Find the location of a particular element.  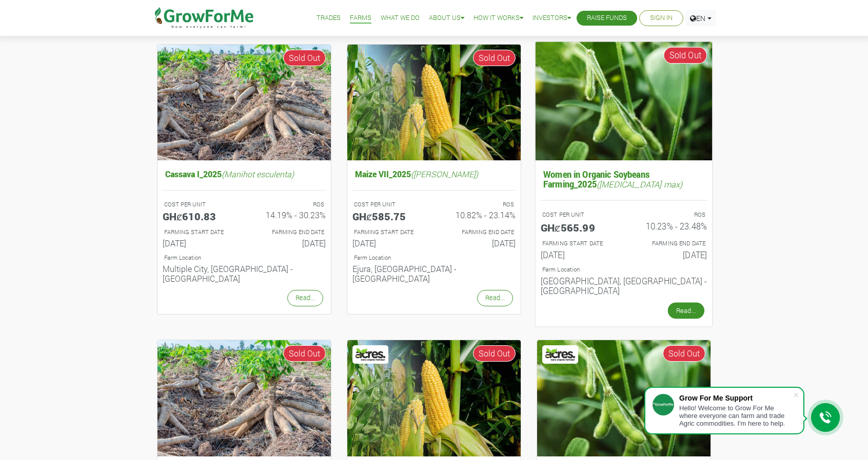

div: Hello! Welcome to Grow For Me where everyone can farm and trade Agric commodities. I'm here to help. is located at coordinates (736, 416).